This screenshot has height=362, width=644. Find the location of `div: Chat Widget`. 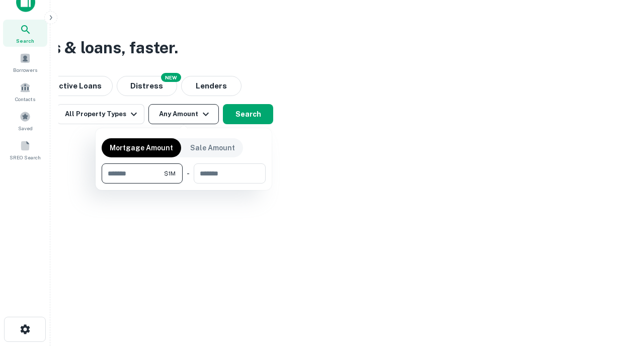

div: Chat Widget is located at coordinates (619, 305).